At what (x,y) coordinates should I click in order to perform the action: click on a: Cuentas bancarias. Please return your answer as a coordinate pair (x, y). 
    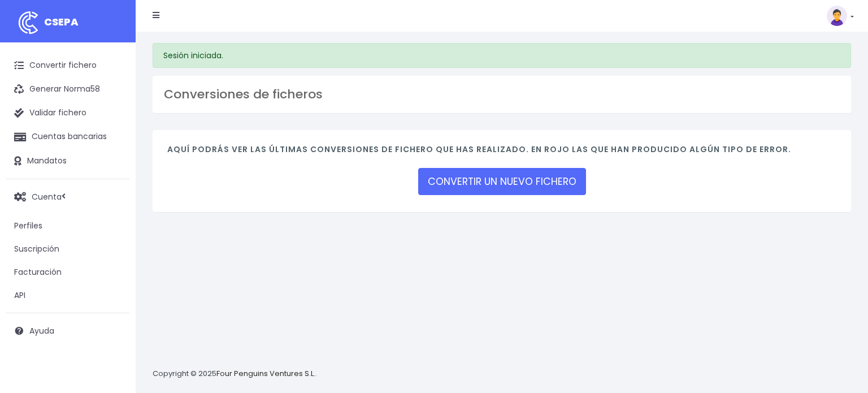
    Looking at the image, I should click on (67, 137).